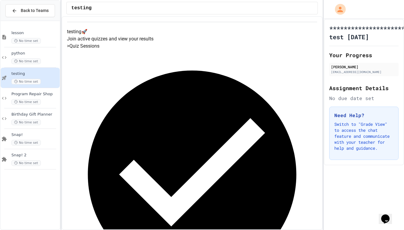 The width and height of the screenshot is (404, 230). I want to click on p: Join active quizzes and view your results, so click(192, 39).